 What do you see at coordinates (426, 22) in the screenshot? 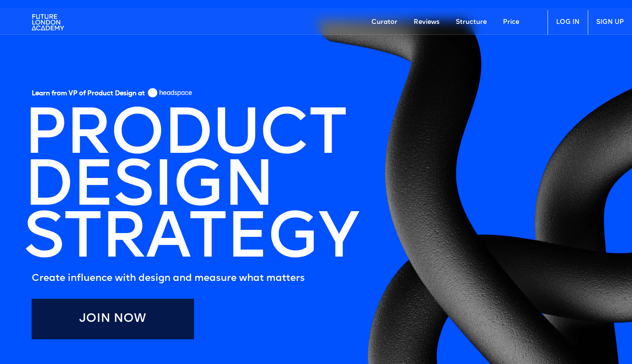
I see `a: Reviews` at bounding box center [426, 22].